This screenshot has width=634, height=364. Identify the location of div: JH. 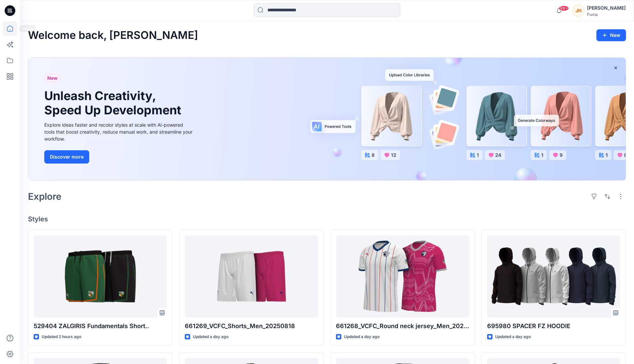
(578, 10).